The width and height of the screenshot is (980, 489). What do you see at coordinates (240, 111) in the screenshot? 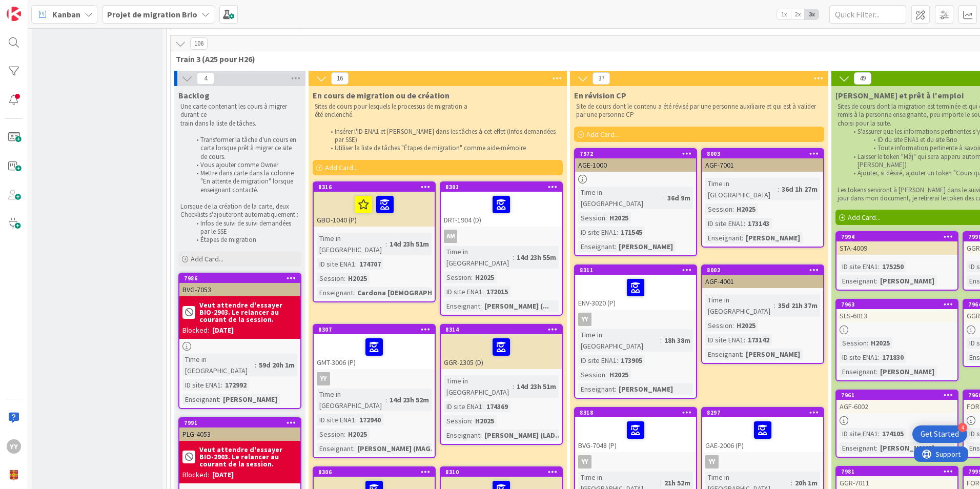
I see `p: Une carte contenant les cours à migrer durant ce` at bounding box center [240, 111].